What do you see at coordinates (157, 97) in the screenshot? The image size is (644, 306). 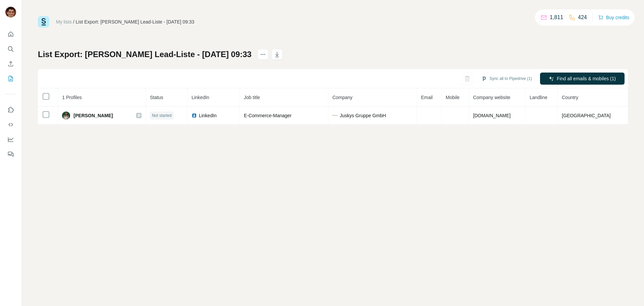 I see `span: Status` at bounding box center [157, 97].